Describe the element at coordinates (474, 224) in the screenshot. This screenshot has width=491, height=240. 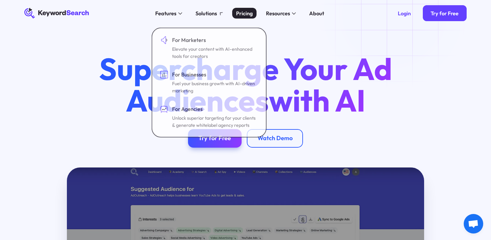
I see `a: Åben chat` at that location.